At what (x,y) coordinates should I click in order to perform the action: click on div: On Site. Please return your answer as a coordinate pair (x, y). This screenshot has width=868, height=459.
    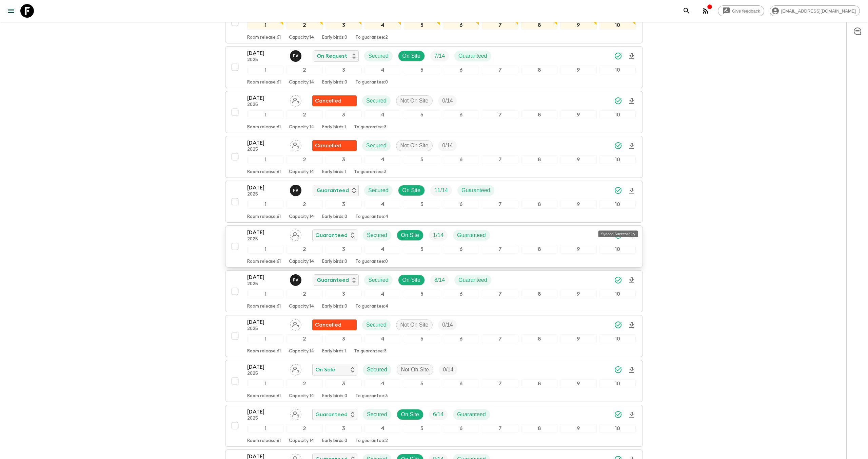
    Looking at the image, I should click on (410, 235).